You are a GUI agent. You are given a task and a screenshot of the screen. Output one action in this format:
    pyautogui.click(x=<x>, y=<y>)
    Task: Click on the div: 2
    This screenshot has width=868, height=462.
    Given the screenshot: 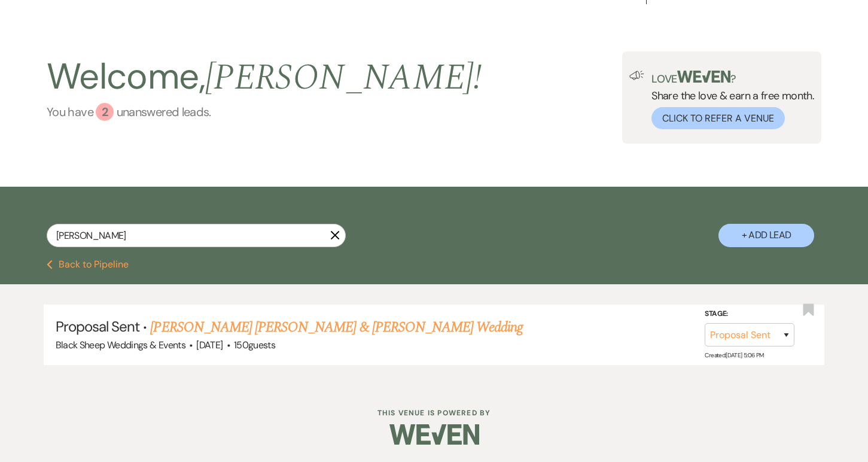 What is the action you would take?
    pyautogui.click(x=105, y=112)
    